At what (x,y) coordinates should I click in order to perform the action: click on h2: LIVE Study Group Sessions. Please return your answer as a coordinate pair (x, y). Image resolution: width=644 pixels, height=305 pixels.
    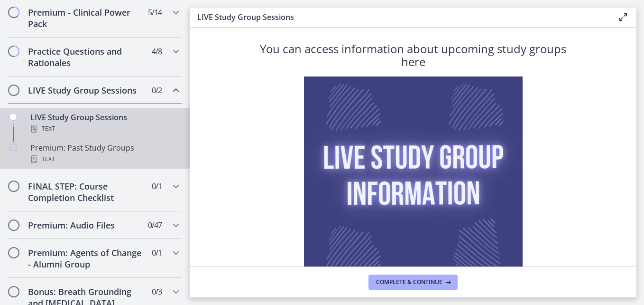
    Looking at the image, I should click on (86, 90).